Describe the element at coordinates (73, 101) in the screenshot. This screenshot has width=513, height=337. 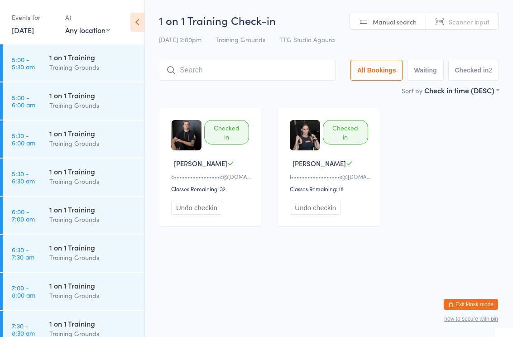
I see `a: 5:00 -6:00 am1 on 1 TrainingTraining Grounds` at that location.